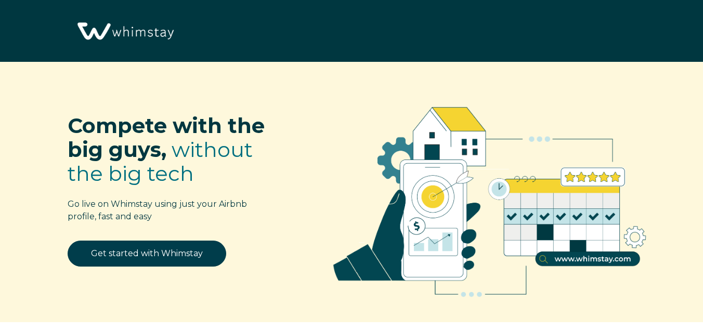  I want to click on img: RBO Ilustrations-02, so click(490, 197).